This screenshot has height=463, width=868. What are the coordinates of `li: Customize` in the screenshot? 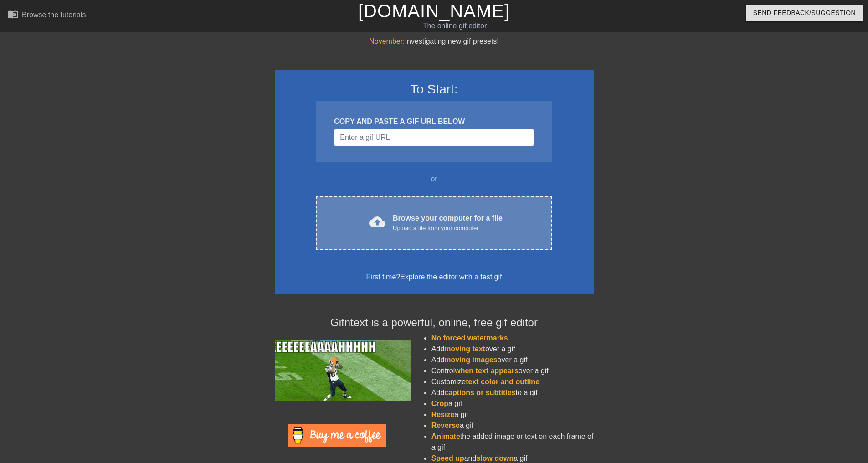 It's located at (512, 382).